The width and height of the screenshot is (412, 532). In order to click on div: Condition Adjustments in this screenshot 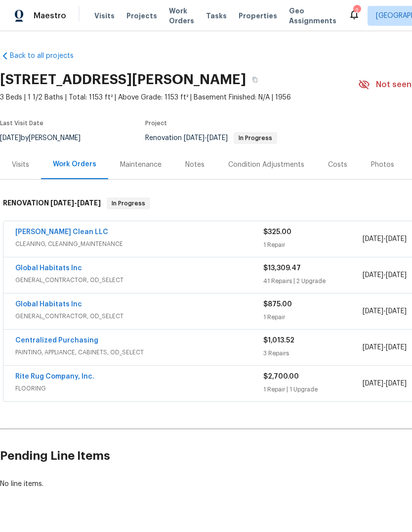, I will do `click(267, 165)`.